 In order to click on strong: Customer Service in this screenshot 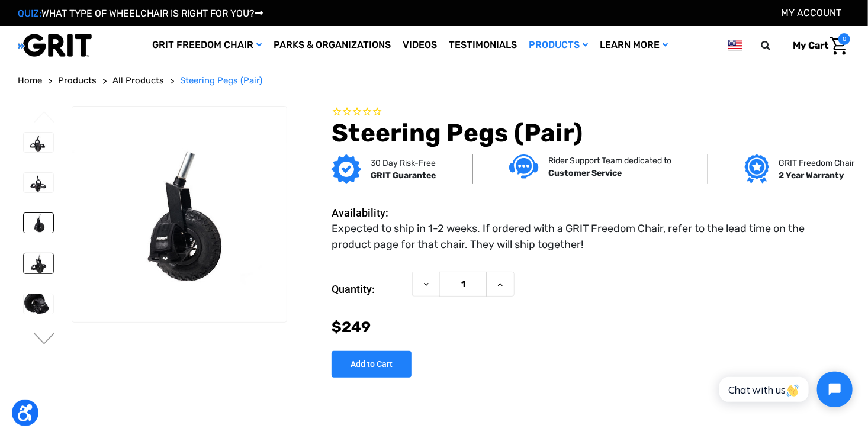, I will do `click(585, 173)`.